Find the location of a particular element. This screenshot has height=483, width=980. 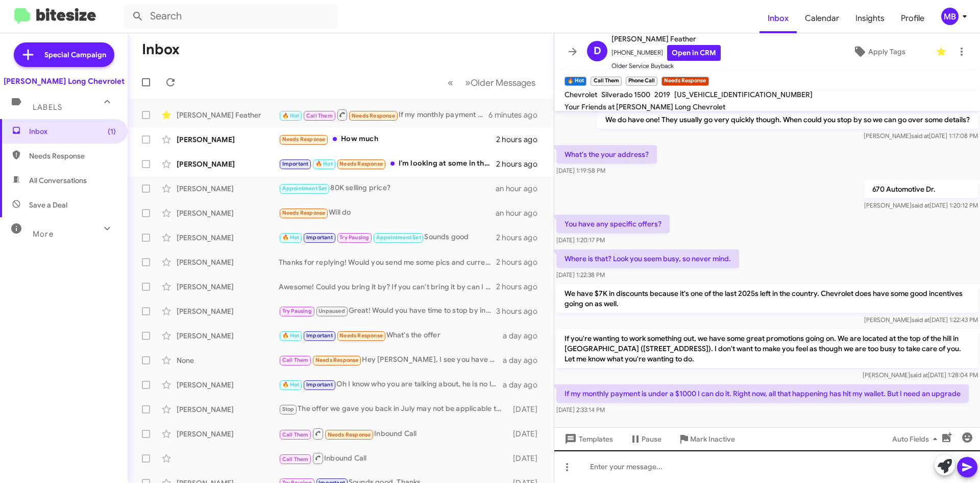

small: Call Them is located at coordinates (606, 81).